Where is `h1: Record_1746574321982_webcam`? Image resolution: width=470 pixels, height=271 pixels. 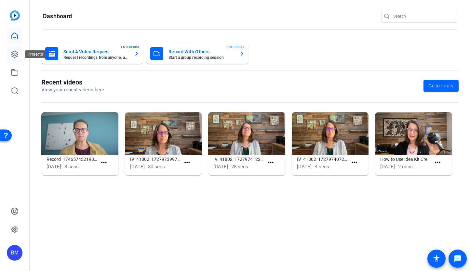
h1: Record_1746574321982_webcam is located at coordinates (72, 159).